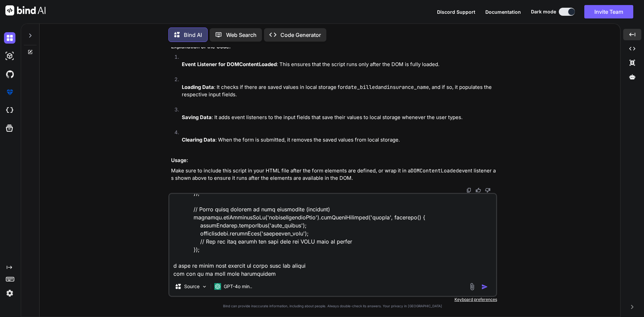 The height and width of the screenshot is (317, 644). Describe the element at coordinates (333, 306) in the screenshot. I see `p: Bind can provide inaccurate information, including about people. Always double-check its answers....` at that location.